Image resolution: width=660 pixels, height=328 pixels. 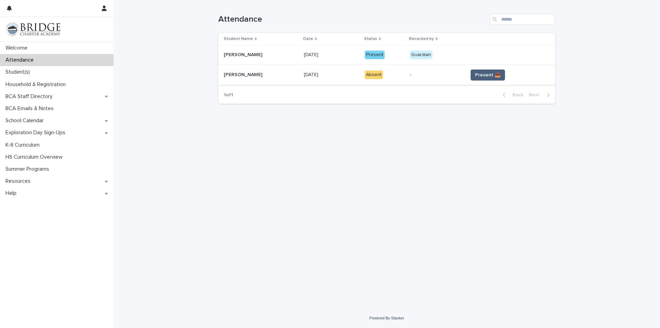 I want to click on div: Present, so click(x=375, y=55).